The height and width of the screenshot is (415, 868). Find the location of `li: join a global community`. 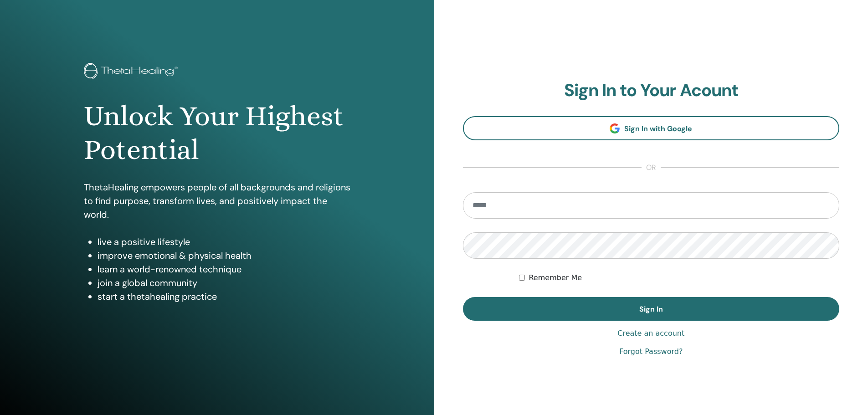

li: join a global community is located at coordinates (224, 283).